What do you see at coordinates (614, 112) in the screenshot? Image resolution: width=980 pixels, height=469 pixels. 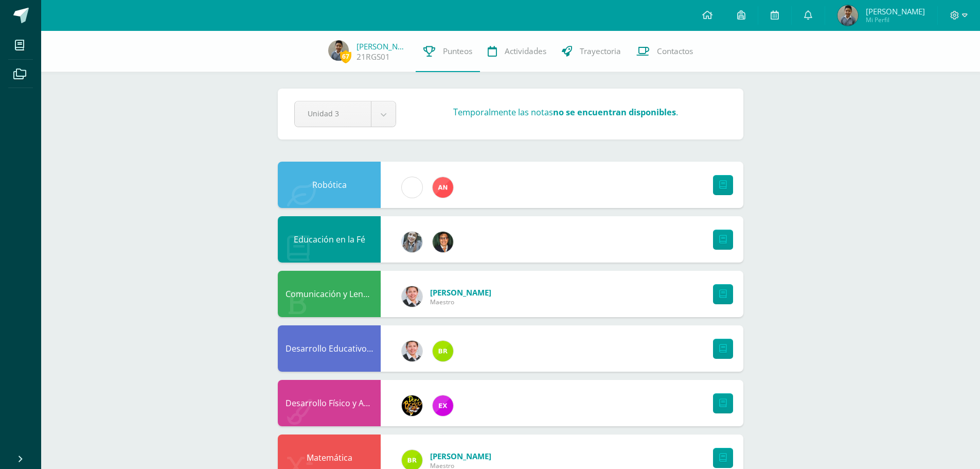 I see `strong: no se encuentran disponibles` at bounding box center [614, 112].